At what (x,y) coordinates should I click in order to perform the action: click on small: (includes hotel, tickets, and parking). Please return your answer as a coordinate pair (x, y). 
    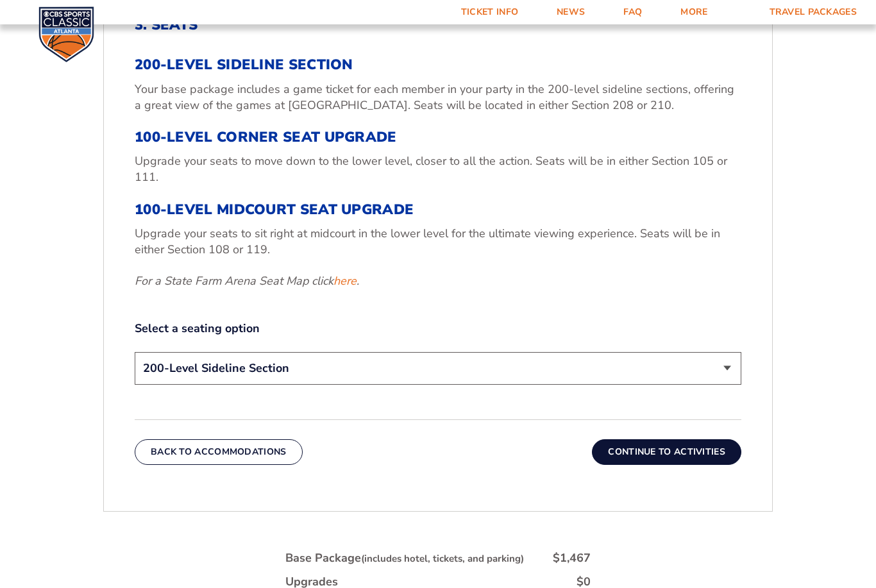
    Looking at the image, I should click on (442, 558).